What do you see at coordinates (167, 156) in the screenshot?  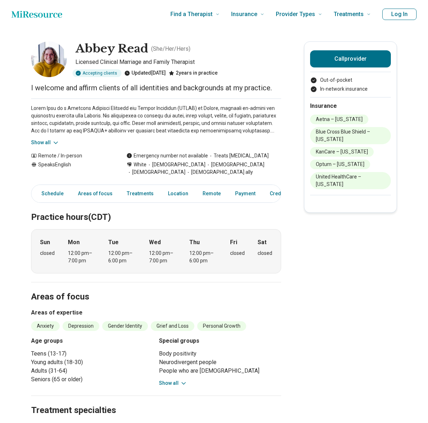 I see `div: Emergency number not available` at bounding box center [167, 156].